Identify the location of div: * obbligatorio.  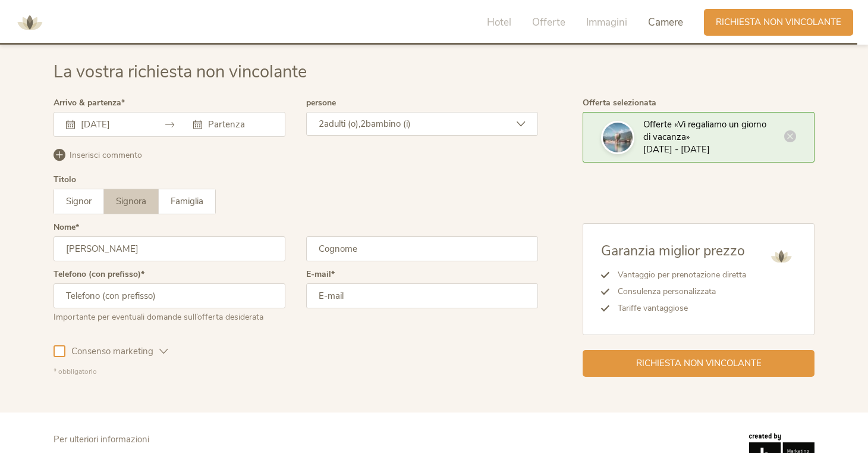
(296, 372).